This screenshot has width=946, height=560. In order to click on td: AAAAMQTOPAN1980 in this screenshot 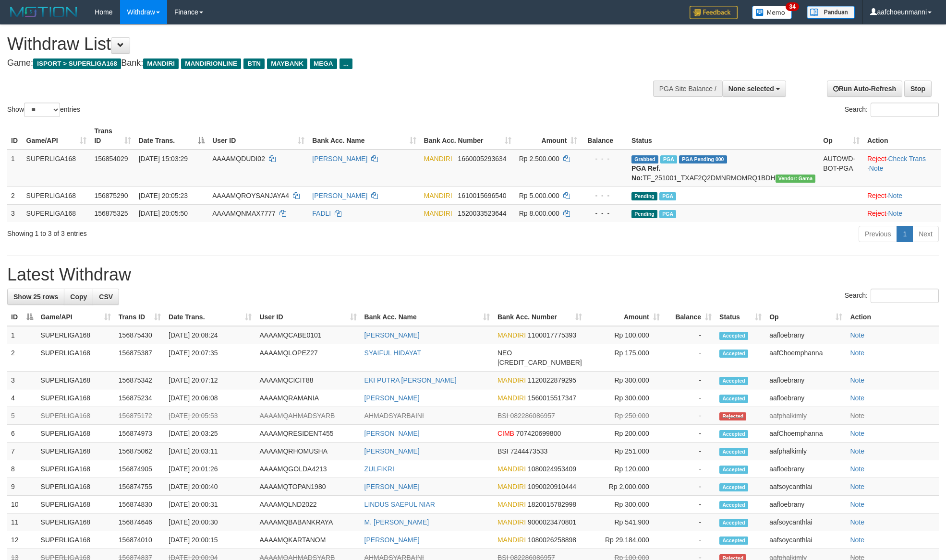, I will do `click(307, 487)`.